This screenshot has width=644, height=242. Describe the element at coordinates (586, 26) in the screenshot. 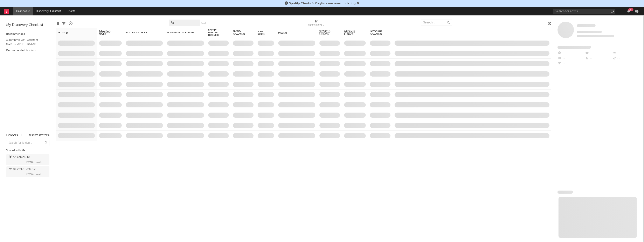

I see `a: Some Artist` at that location.